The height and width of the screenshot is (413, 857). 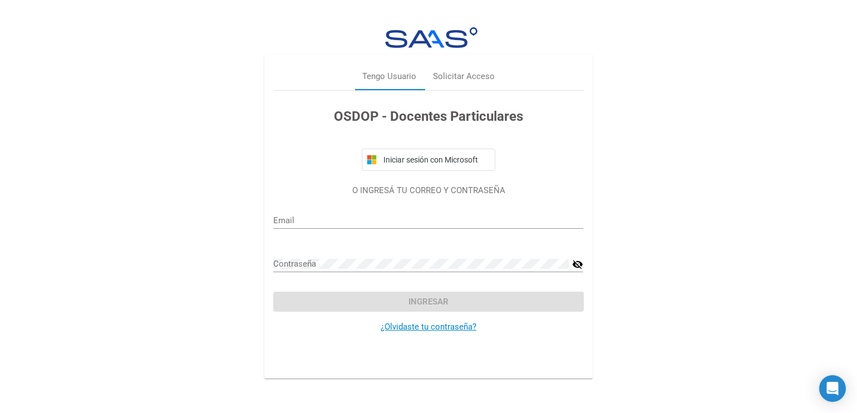 What do you see at coordinates (389, 77) in the screenshot?
I see `div: Tengo Usuario` at bounding box center [389, 77].